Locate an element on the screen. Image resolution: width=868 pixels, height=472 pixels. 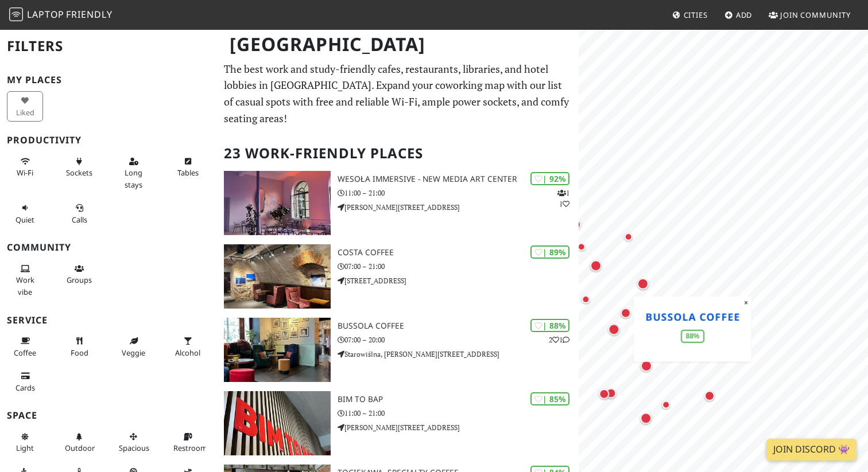
div: | 88% is located at coordinates (550, 325).